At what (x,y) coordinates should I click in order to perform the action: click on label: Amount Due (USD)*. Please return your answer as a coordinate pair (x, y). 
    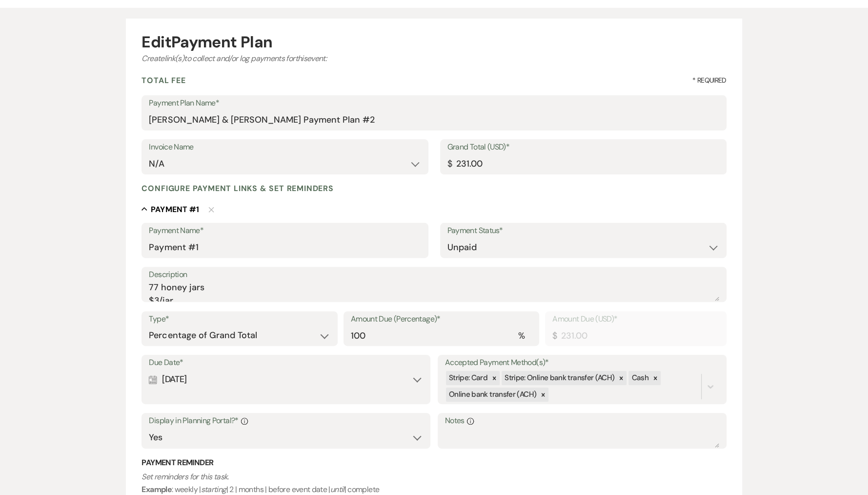
    Looking at the image, I should click on (635, 319).